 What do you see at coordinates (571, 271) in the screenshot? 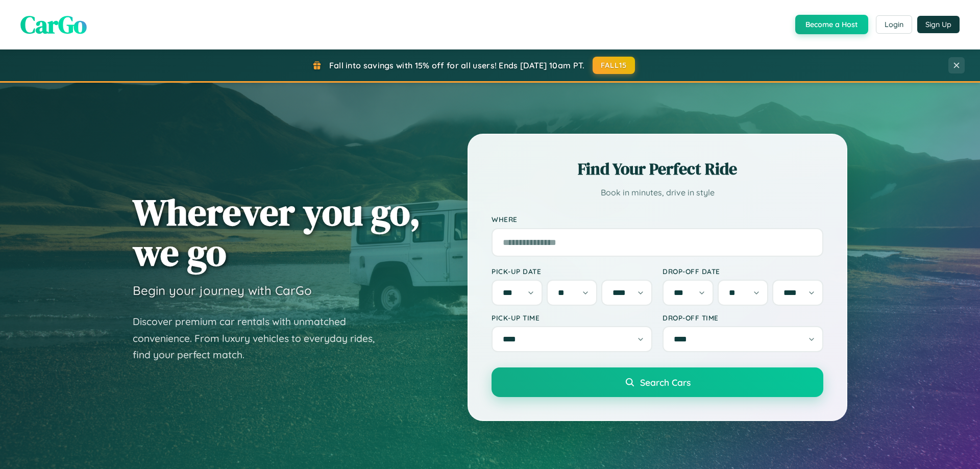
I see `label: Pick-up Date` at bounding box center [571, 271].